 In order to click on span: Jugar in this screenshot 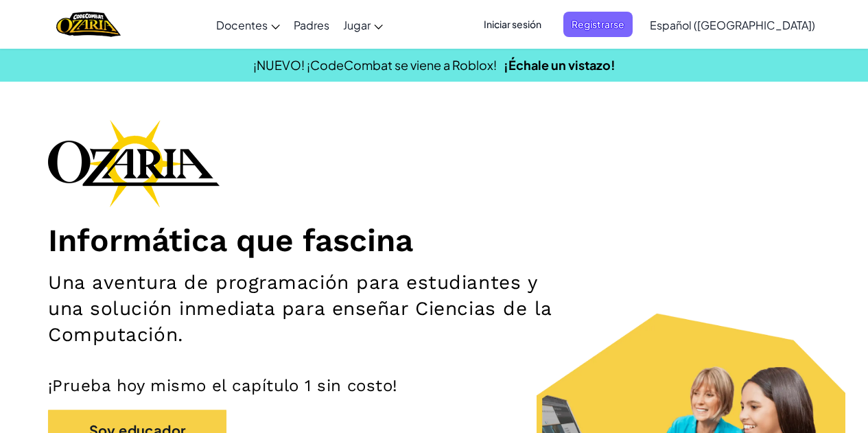, I will do `click(357, 25)`.